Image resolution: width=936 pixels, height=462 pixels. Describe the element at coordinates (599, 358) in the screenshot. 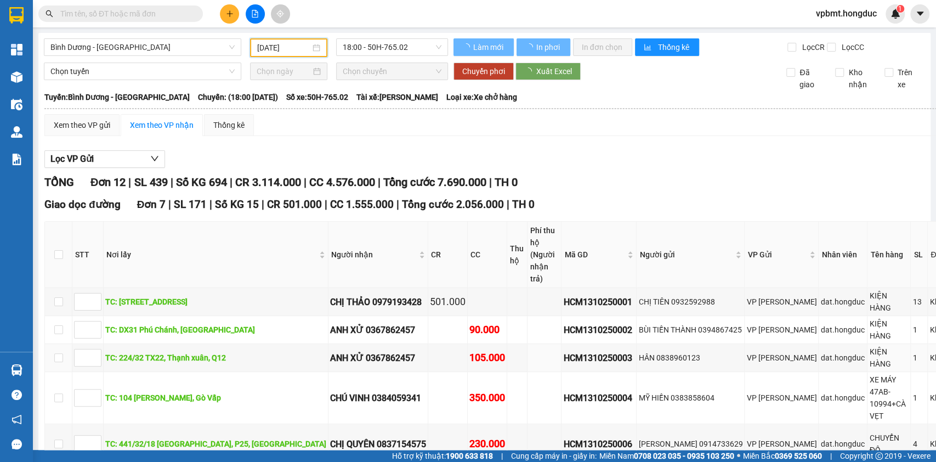

I see `td: HCM1310250003` at that location.